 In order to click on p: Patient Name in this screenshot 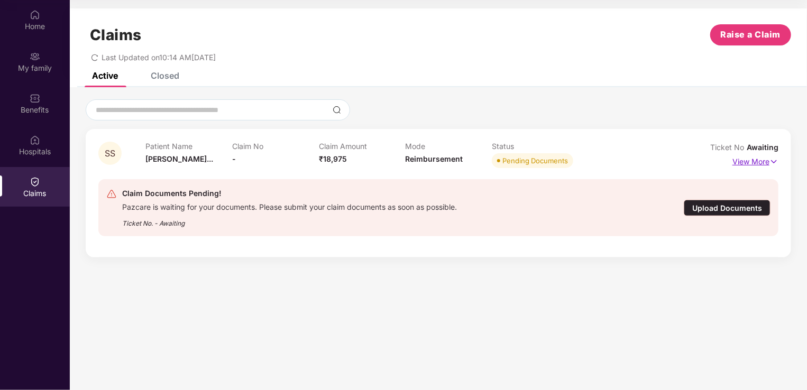, I will do `click(189, 146)`.